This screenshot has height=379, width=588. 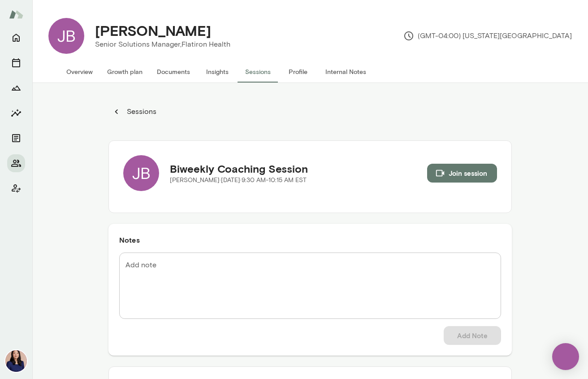 What do you see at coordinates (16, 38) in the screenshot?
I see `button: Home` at bounding box center [16, 38].